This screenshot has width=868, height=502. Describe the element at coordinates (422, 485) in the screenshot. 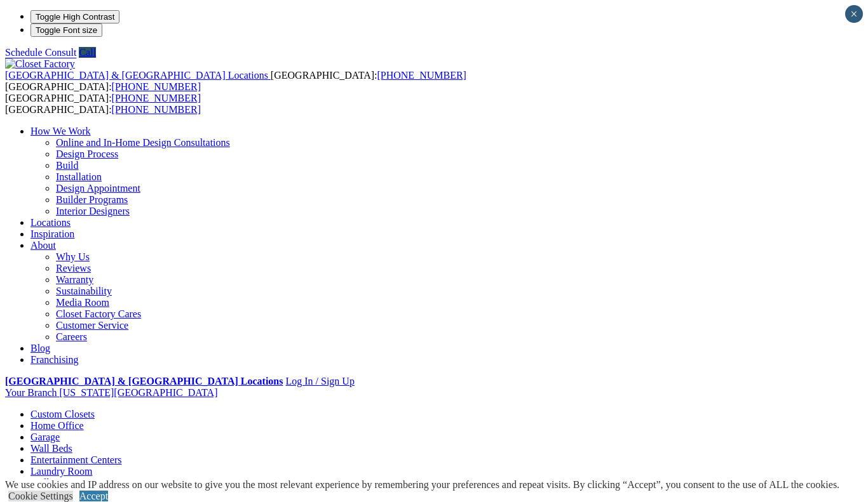

I see `div: We use cookies and IP address on our website to give you the most relevant experience by remember...` at that location.